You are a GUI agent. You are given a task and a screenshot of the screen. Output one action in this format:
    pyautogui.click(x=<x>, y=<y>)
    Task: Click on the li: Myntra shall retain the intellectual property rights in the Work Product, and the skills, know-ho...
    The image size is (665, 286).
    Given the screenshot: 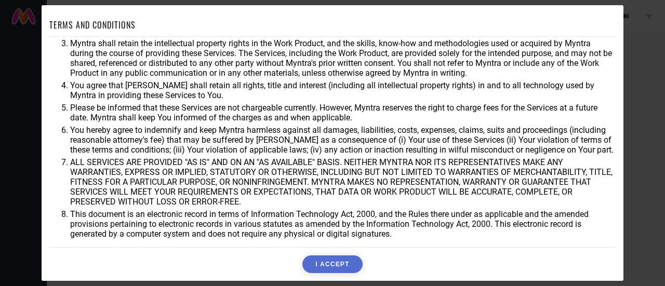 What is the action you would take?
    pyautogui.click(x=343, y=58)
    